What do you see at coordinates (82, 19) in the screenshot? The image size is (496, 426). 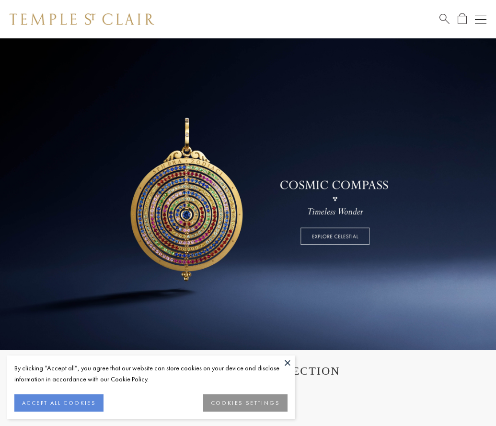 I see `img: Temple St. Clair` at bounding box center [82, 19].